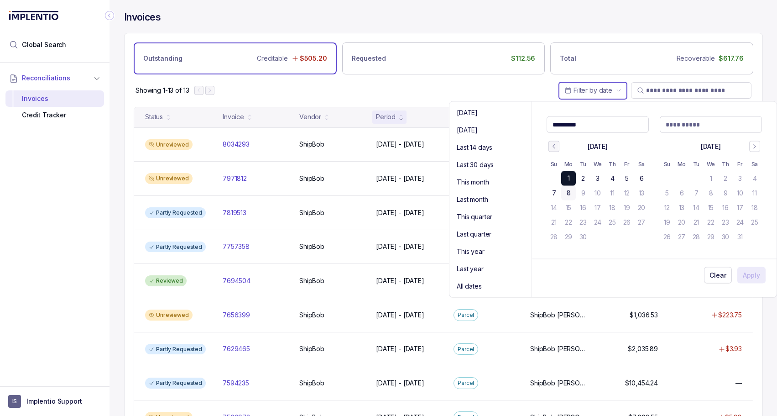  Describe the element at coordinates (569, 208) in the screenshot. I see `button: 15` at that location.